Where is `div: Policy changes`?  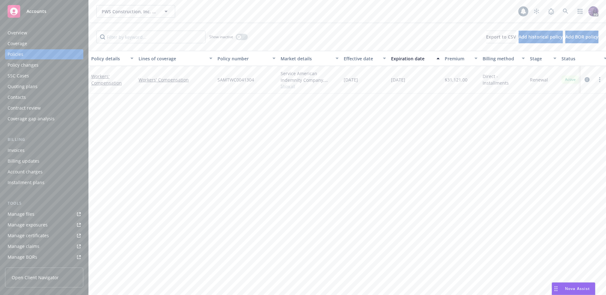
div: Policy changes is located at coordinates (23, 65).